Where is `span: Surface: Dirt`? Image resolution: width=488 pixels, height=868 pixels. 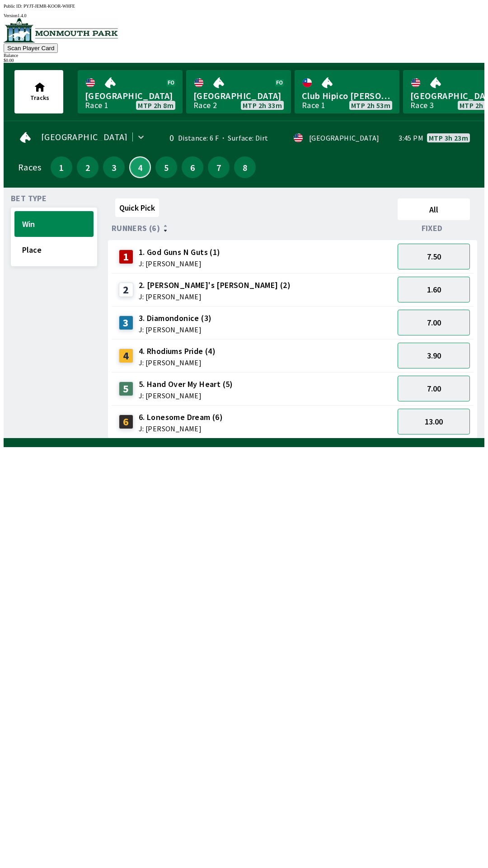 span: Surface: Dirt is located at coordinates (243, 138).